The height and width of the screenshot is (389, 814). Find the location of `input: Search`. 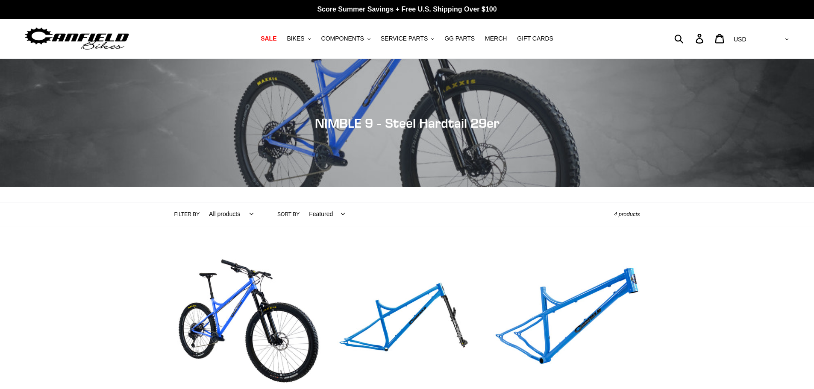

input: Search is located at coordinates (690, 38).